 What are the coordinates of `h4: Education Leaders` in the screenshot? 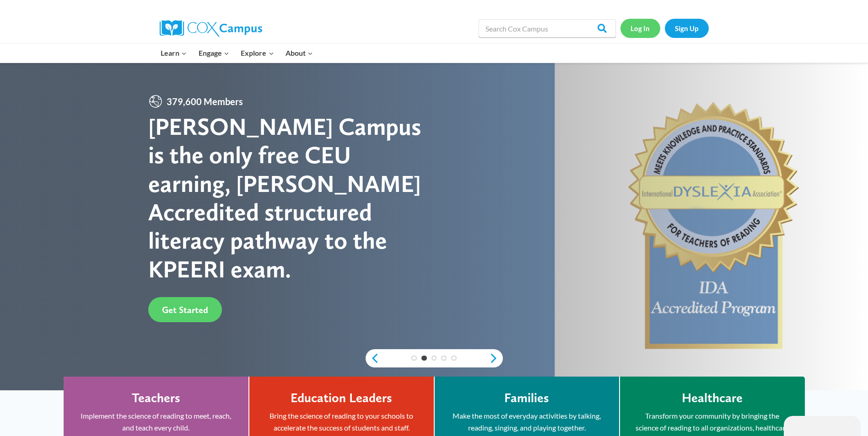 It's located at (342, 398).